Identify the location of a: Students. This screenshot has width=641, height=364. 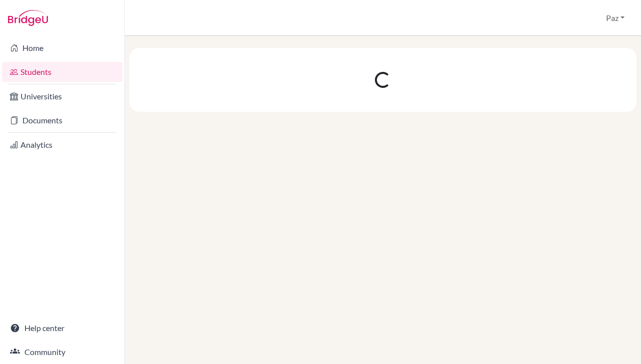
(62, 72).